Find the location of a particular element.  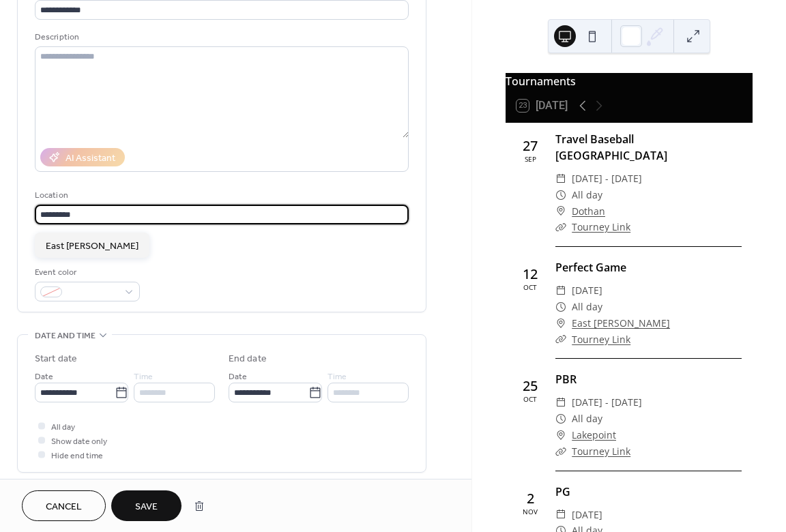

div: 25 is located at coordinates (531, 386).